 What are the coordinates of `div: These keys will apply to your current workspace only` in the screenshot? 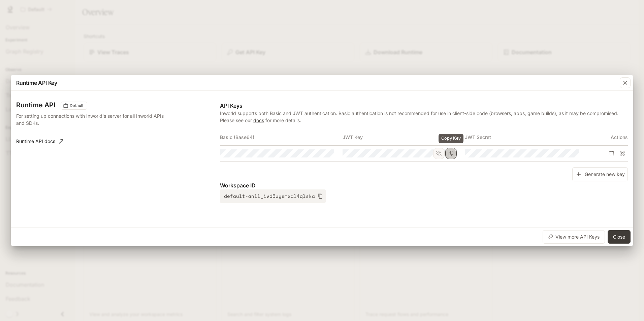 It's located at (74, 106).